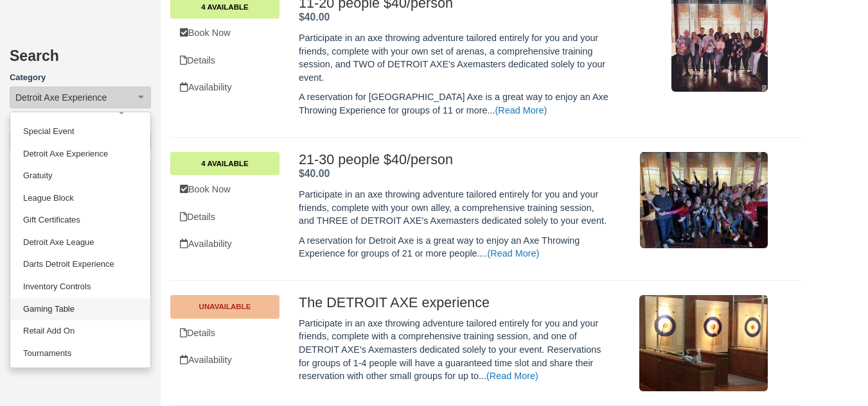  Describe the element at coordinates (80, 265) in the screenshot. I see `a: Darts Detroit Experience` at that location.